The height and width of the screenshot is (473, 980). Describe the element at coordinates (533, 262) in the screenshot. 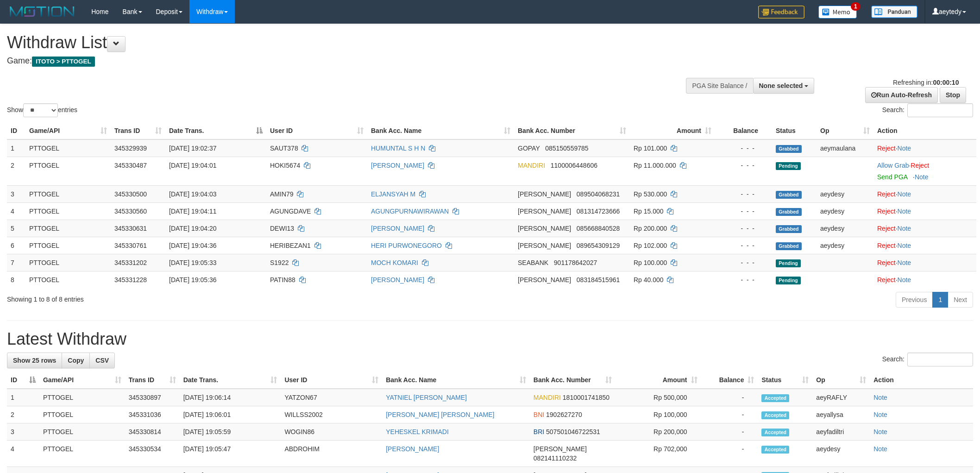

I see `span: SEABANK` at that location.